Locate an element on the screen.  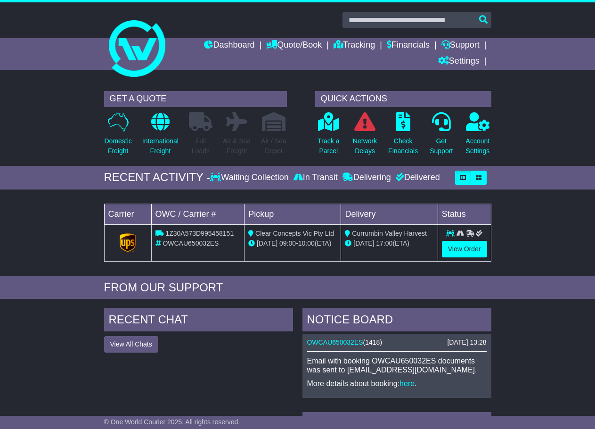
span: 1418 is located at coordinates (372, 342).